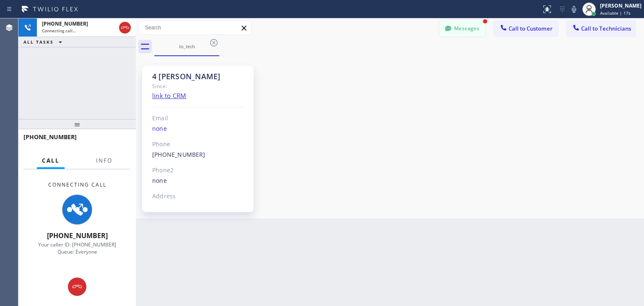  What do you see at coordinates (198, 196) in the screenshot?
I see `div: Address` at bounding box center [198, 196].